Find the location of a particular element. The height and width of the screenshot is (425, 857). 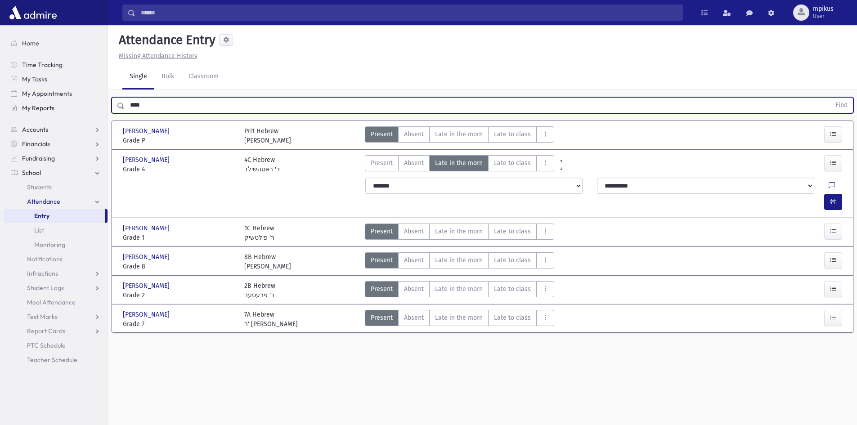

span: Home is located at coordinates (31, 43).